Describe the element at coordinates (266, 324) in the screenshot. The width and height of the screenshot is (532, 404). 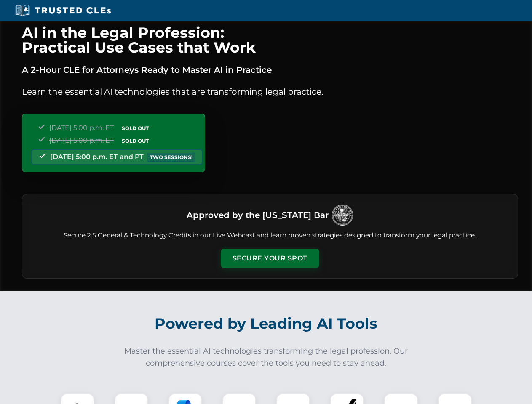
I see `h2: Powered by Leading AI Tools` at that location.